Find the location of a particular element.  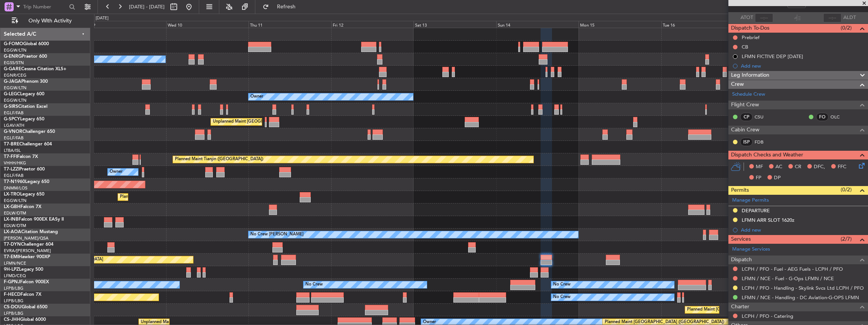

span: LX-INB is located at coordinates (11, 220).